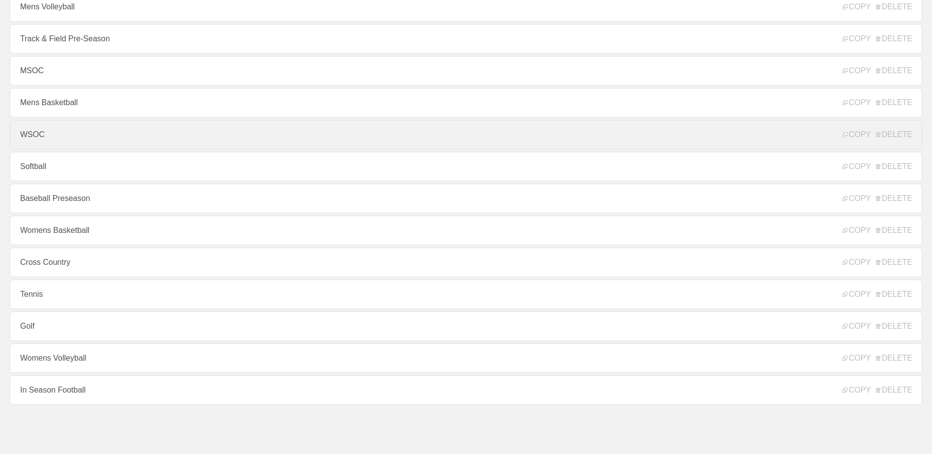 The image size is (932, 454). Describe the element at coordinates (466, 294) in the screenshot. I see `a: Tennis` at that location.